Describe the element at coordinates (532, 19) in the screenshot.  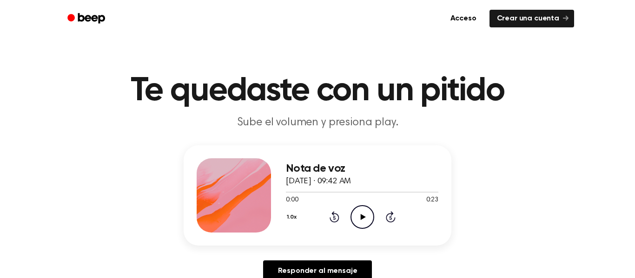
I see `a: Crear una cuenta` at that location.